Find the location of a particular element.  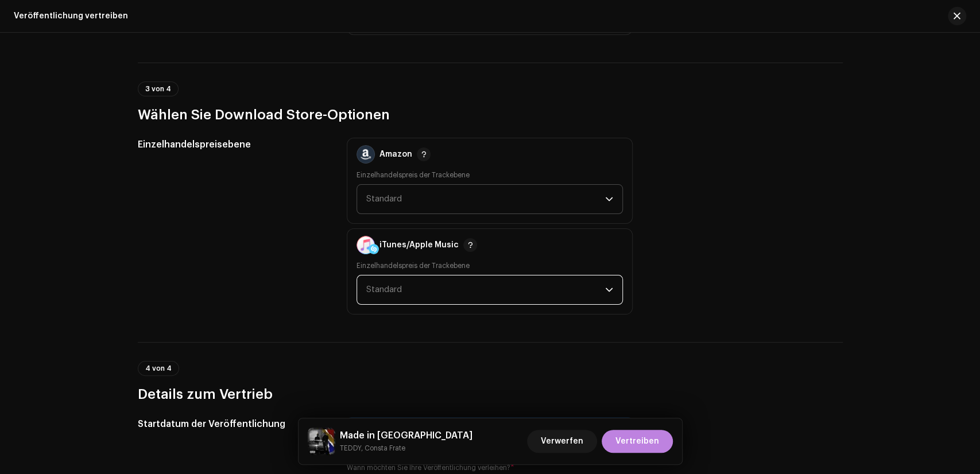

span: Verwerfen is located at coordinates (561, 442).